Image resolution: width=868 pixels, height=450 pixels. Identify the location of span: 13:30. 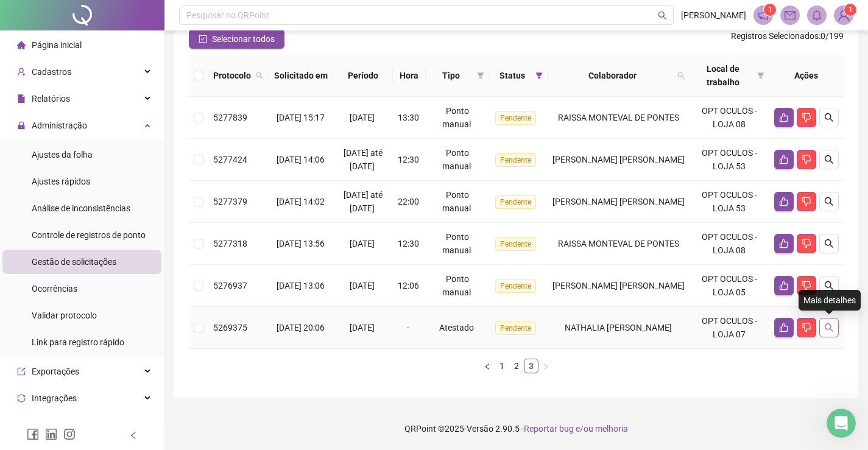
(408, 118).